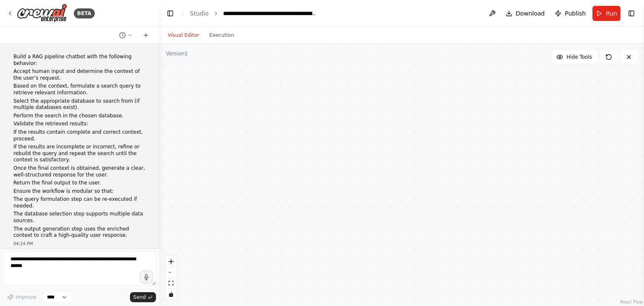 This screenshot has width=644, height=306. I want to click on a: React Flow attribution, so click(632, 302).